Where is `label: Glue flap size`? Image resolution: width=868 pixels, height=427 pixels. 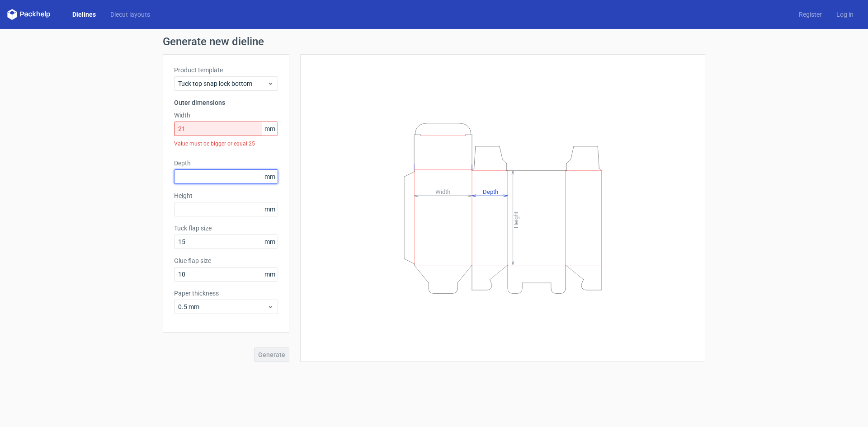 label: Glue flap size is located at coordinates (226, 261).